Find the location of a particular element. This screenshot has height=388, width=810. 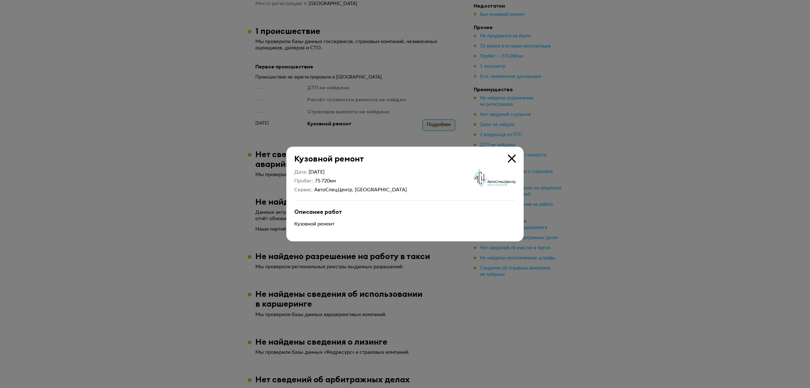

dt: Сервис is located at coordinates (304, 190).